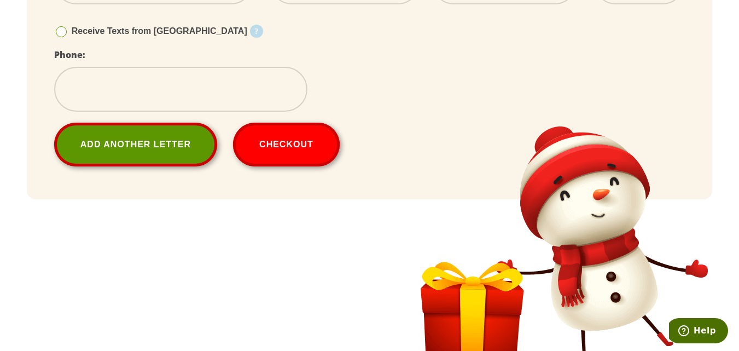  I want to click on button: Checkout, so click(286, 144).